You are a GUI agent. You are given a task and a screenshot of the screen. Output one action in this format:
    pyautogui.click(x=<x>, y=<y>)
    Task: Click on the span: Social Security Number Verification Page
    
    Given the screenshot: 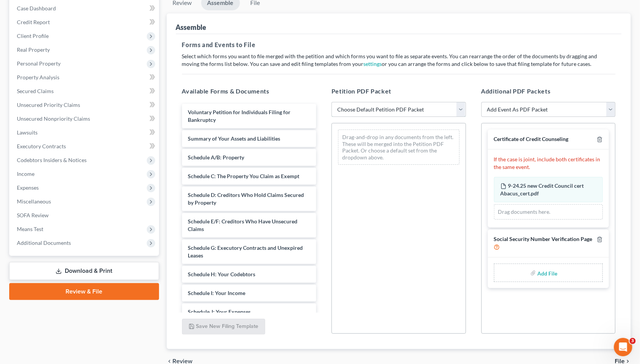 What is the action you would take?
    pyautogui.click(x=544, y=238)
    